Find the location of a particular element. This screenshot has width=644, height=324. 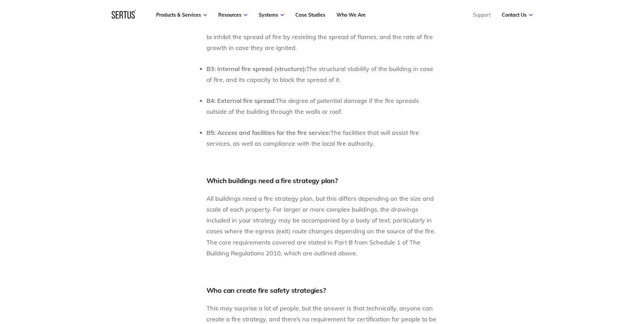

span: Who can create fire safety strategies? is located at coordinates (266, 290).